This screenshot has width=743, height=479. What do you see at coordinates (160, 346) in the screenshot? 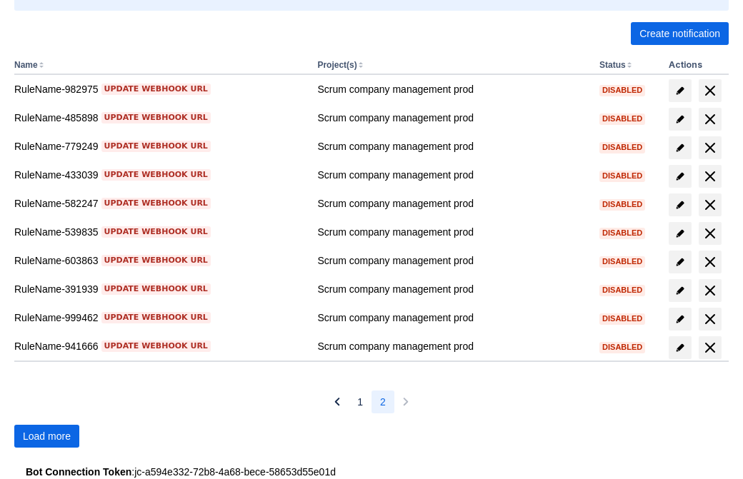
I see `div: RuleName-941666` at bounding box center [160, 346].